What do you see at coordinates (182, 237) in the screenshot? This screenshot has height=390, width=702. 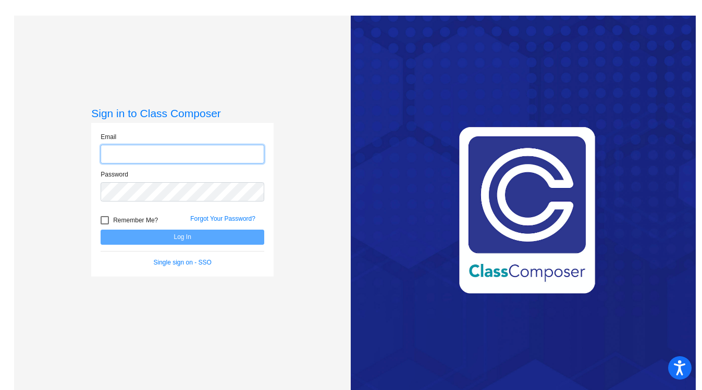 I see `button: Log In` at bounding box center [182, 237].